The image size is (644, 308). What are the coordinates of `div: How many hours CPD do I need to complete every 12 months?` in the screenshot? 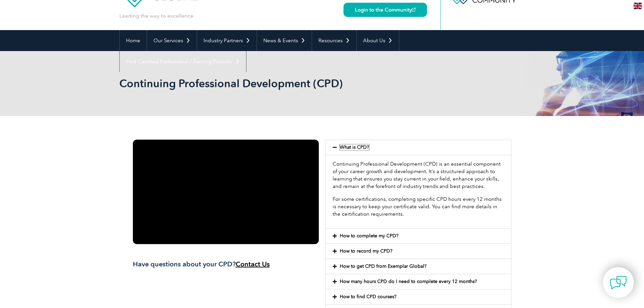 It's located at (418, 282).